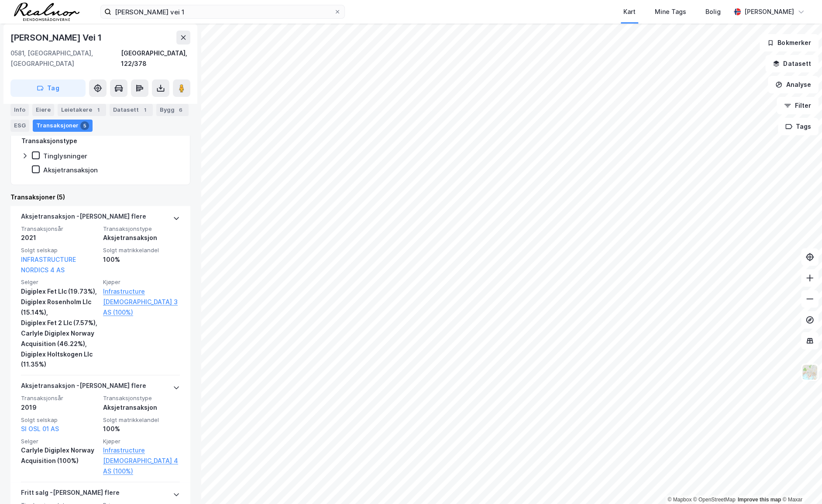  I want to click on button: Bokmerker, so click(789, 43).